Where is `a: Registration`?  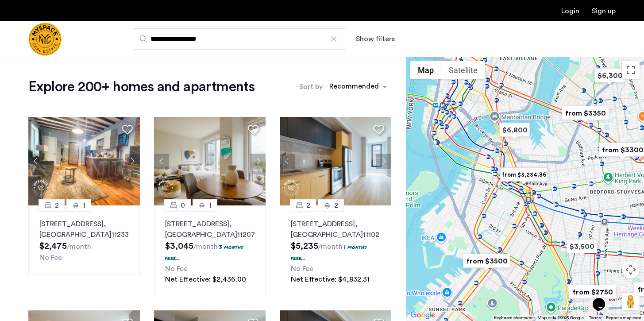
a: Registration is located at coordinates (604, 11).